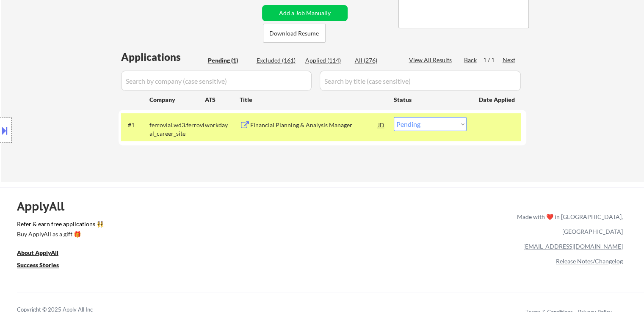  Describe the element at coordinates (430, 99) in the screenshot. I see `div: Status` at that location.